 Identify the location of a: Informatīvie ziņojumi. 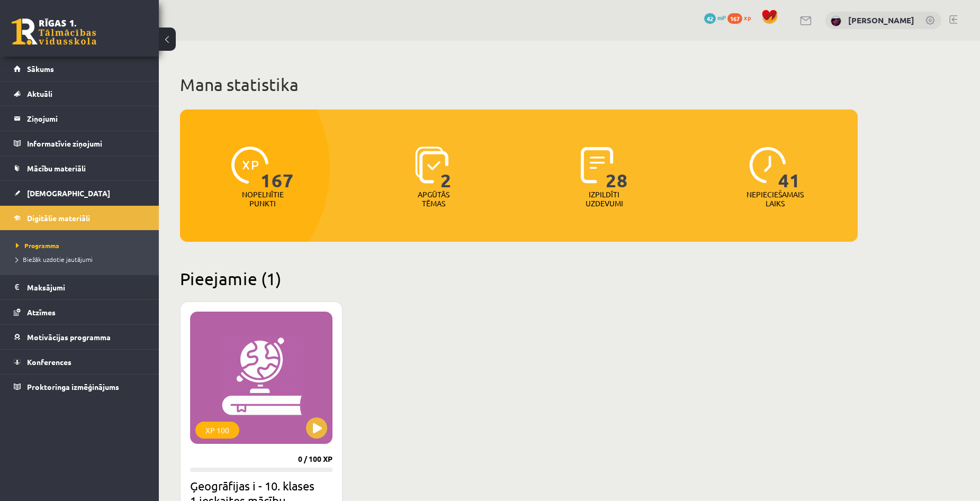
(79, 143).